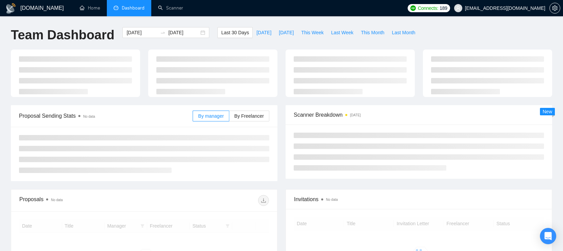  Describe the element at coordinates (555, 8) in the screenshot. I see `span: setting` at that location.